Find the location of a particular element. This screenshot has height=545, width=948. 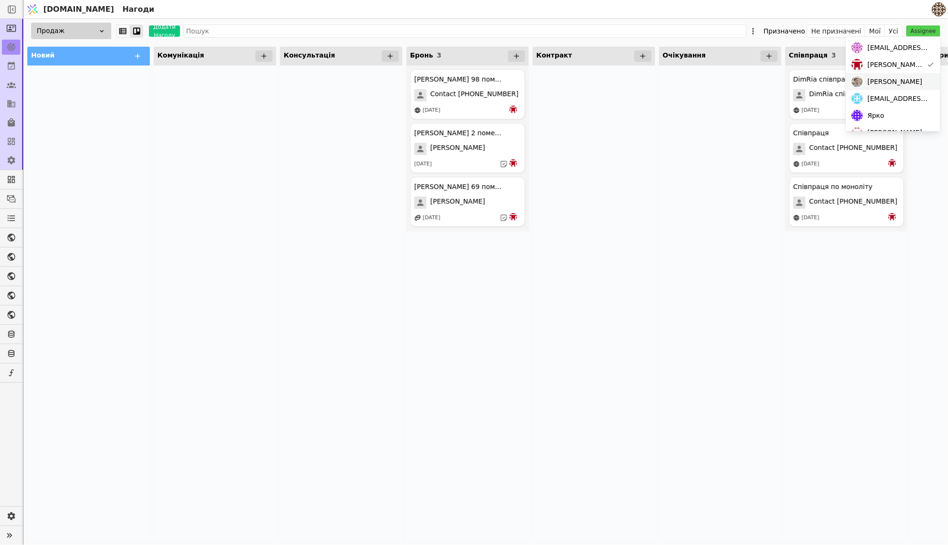

span: Співпраця is located at coordinates (808, 55).